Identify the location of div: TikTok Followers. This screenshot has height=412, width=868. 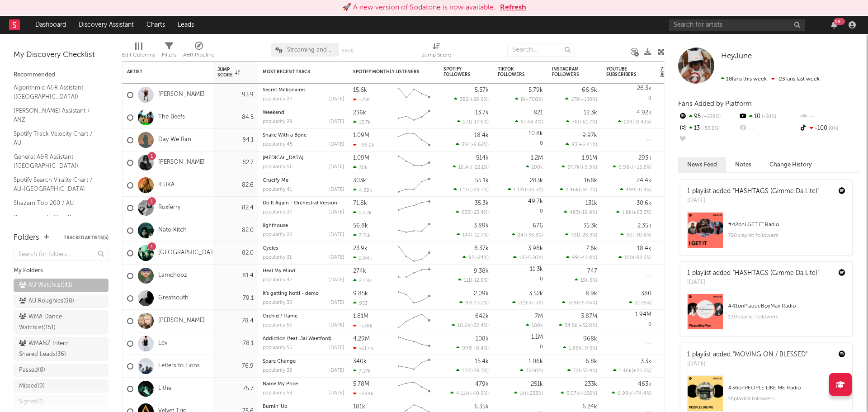
(514, 72).